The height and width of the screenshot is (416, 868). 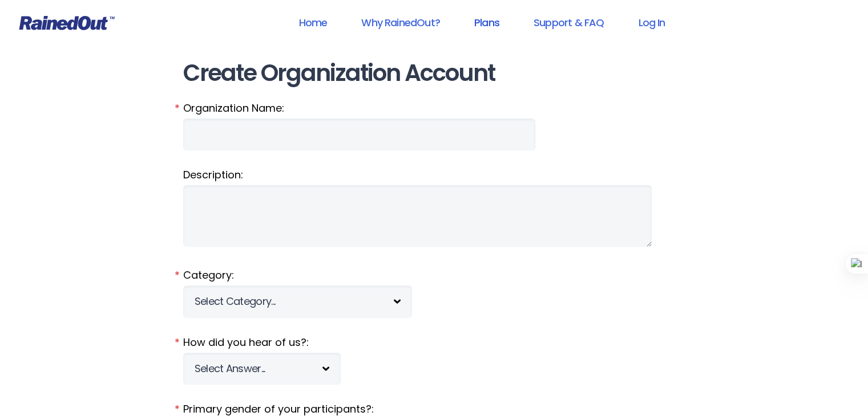 I want to click on label: Category:, so click(x=434, y=275).